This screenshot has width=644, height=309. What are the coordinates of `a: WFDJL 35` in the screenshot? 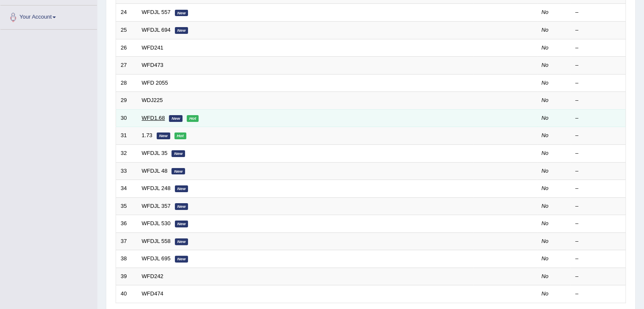 It's located at (154, 152).